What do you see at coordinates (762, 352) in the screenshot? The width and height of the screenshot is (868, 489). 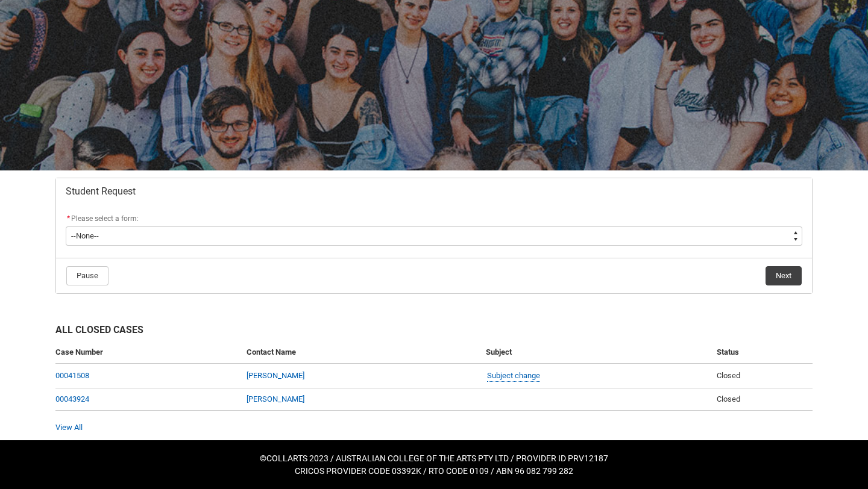 I see `th: Status` at bounding box center [762, 352].